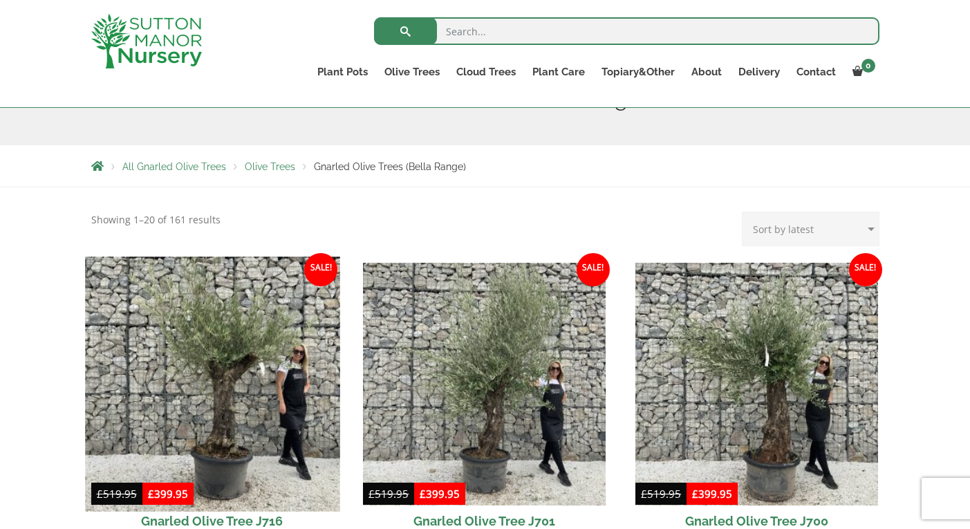  Describe the element at coordinates (486, 72) in the screenshot. I see `a: Cloud Trees` at that location.